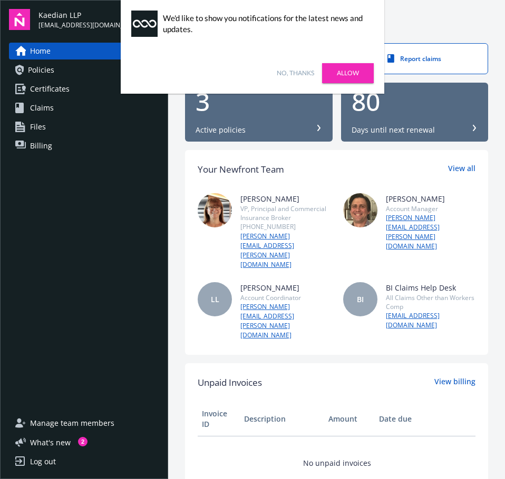  Describe the element at coordinates (360, 299) in the screenshot. I see `span: BI` at that location.